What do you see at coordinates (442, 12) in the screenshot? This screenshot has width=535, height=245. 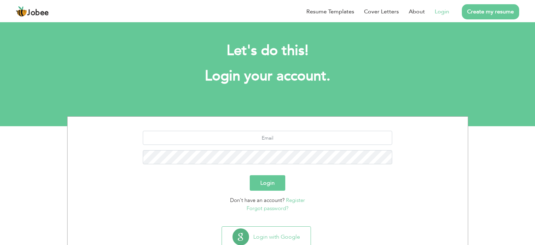 I see `a: Login` at bounding box center [442, 12].